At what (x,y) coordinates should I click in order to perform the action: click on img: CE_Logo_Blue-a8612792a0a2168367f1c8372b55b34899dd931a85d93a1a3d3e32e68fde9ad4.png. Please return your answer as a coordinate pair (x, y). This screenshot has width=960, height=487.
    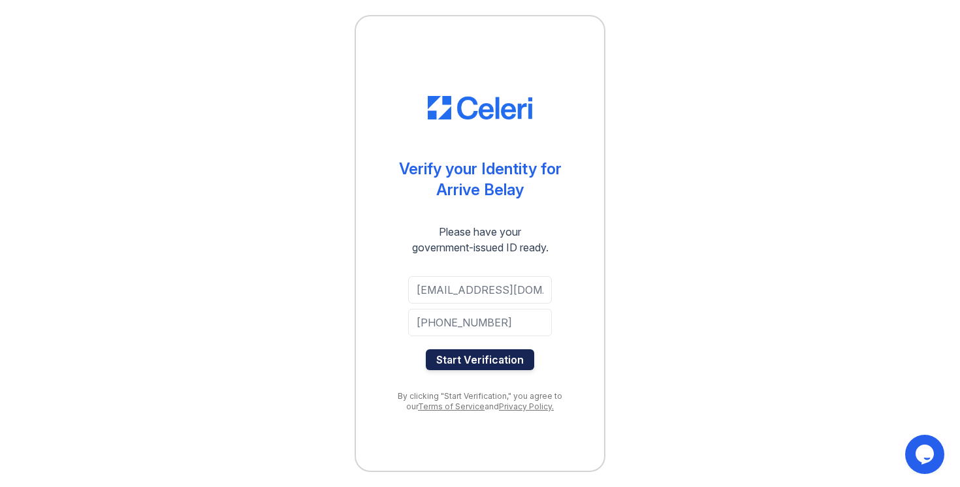
    Looking at the image, I should click on (480, 108).